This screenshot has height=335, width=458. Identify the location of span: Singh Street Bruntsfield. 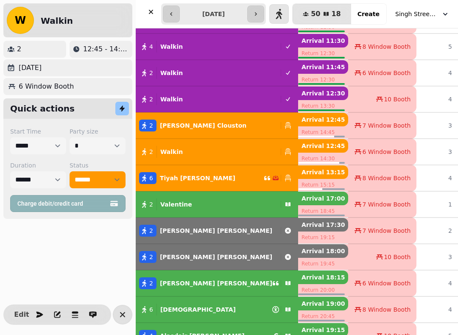
(416, 14).